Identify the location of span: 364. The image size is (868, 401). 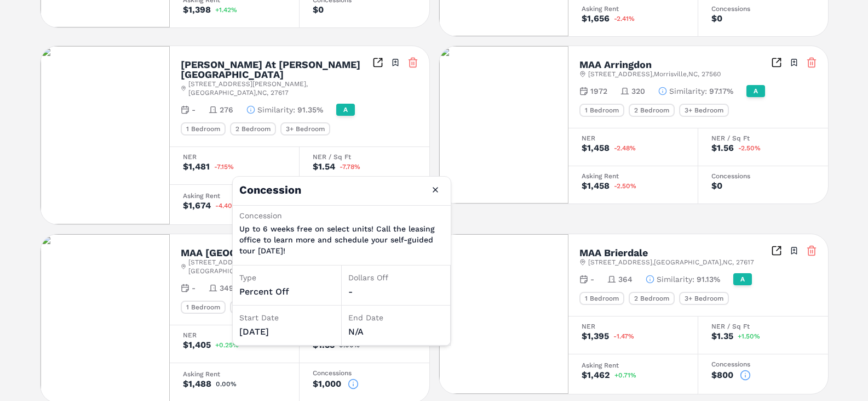
(625, 279).